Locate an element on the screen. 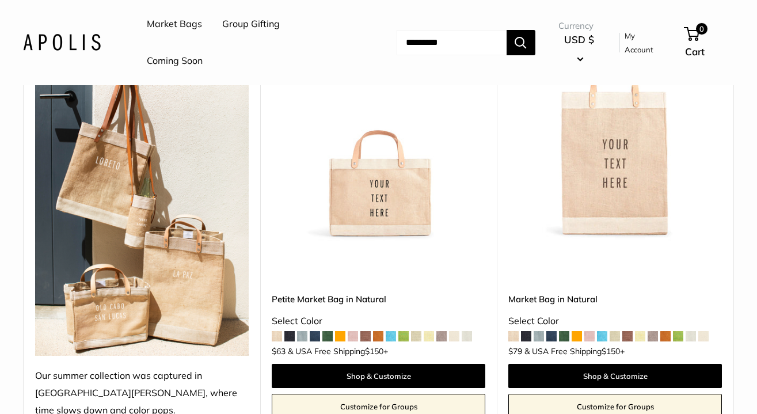  a: Market Bag in NaturalMarket Bag in Natural is located at coordinates (615, 134).